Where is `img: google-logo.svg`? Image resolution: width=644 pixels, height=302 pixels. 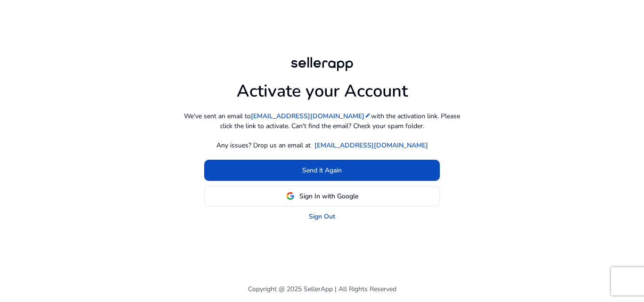 img: google-logo.svg is located at coordinates (290, 196).